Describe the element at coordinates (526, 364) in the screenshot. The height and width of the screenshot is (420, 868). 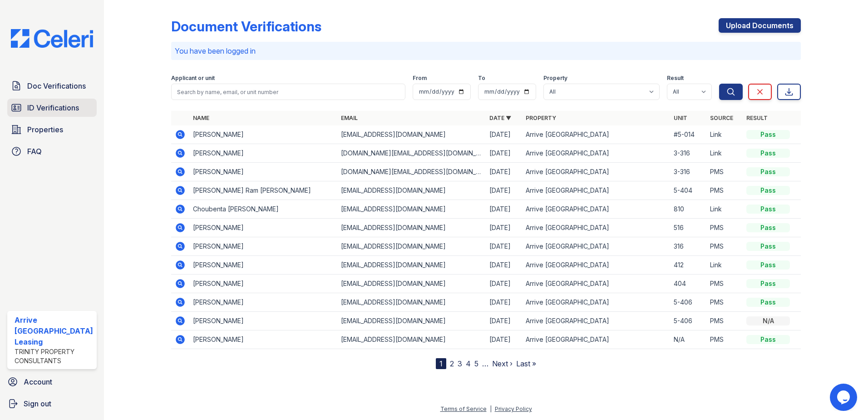
I see `a: Last »` at that location.